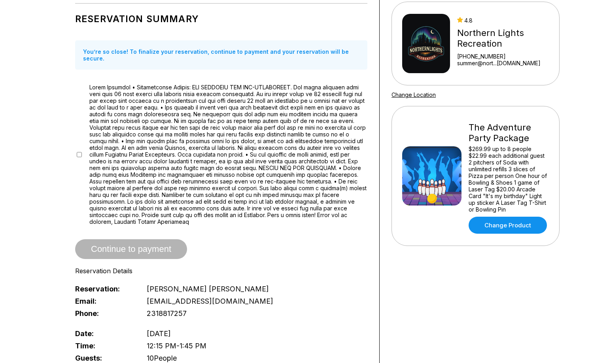 This screenshot has width=609, height=363. What do you see at coordinates (104, 358) in the screenshot?
I see `span: Guests:` at bounding box center [104, 358].